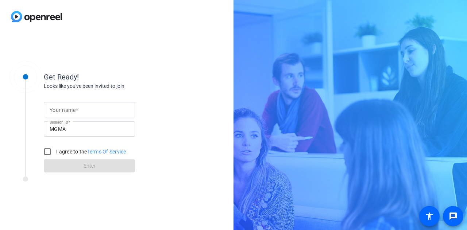 Image resolution: width=467 pixels, height=230 pixels. Describe the element at coordinates (59, 122) in the screenshot. I see `mat-label: Session ID` at that location.